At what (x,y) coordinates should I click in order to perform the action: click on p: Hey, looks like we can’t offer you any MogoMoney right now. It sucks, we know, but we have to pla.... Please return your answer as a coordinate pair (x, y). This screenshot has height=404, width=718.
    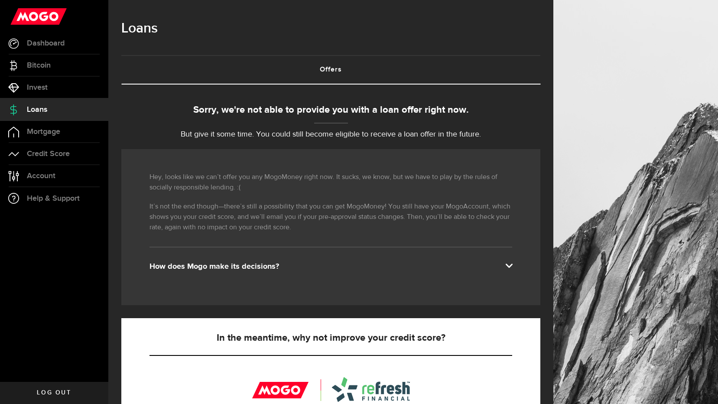
    Looking at the image, I should click on (331, 183).